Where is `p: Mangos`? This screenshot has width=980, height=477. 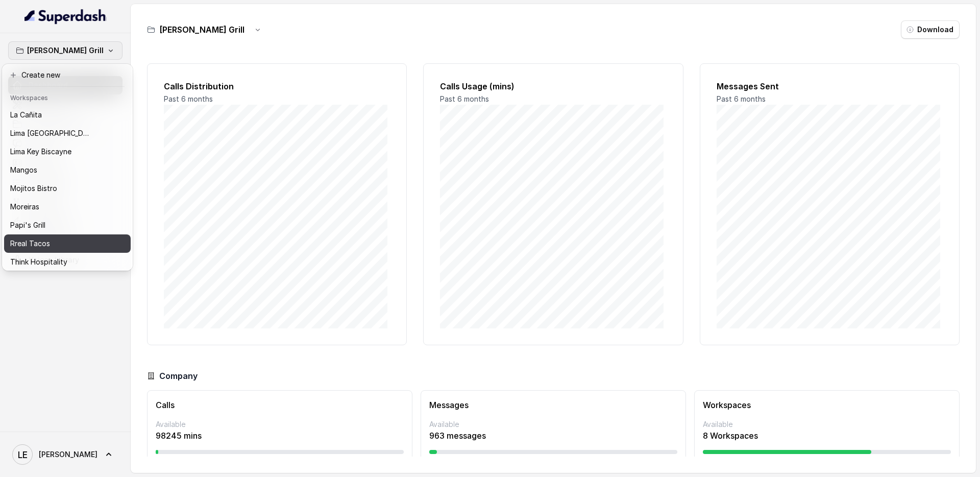 p: Mangos is located at coordinates (23, 170).